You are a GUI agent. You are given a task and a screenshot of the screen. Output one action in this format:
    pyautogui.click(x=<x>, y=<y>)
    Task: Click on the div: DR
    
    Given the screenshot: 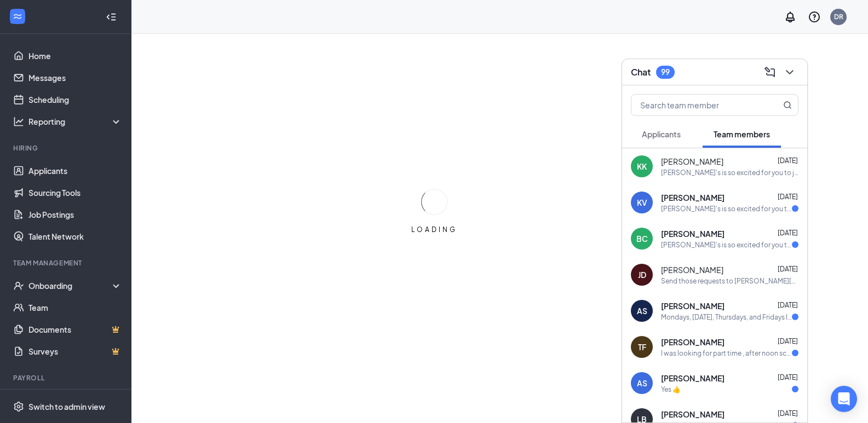 What is the action you would take?
    pyautogui.click(x=838, y=16)
    